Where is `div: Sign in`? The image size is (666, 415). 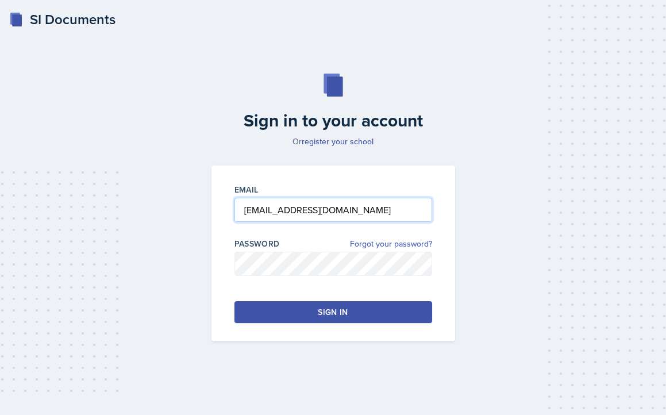
div: Sign in is located at coordinates (333, 312).